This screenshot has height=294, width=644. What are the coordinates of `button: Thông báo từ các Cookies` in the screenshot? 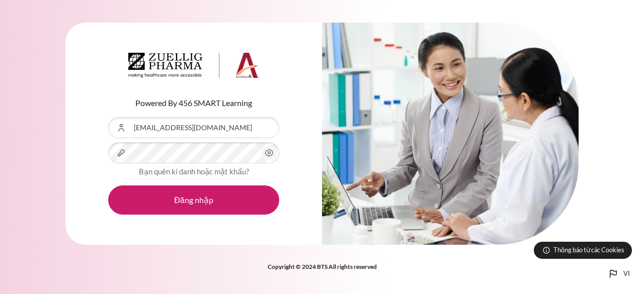 It's located at (582, 250).